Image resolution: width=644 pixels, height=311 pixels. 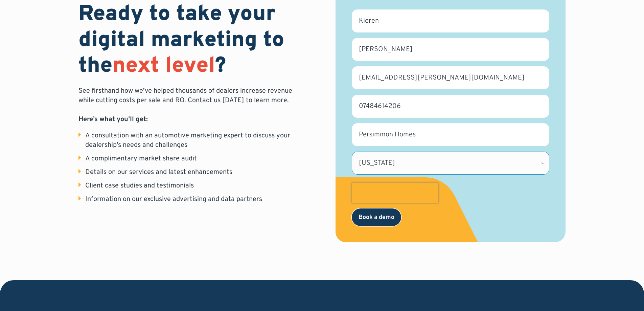 I want to click on input: Dealership name, so click(x=451, y=135).